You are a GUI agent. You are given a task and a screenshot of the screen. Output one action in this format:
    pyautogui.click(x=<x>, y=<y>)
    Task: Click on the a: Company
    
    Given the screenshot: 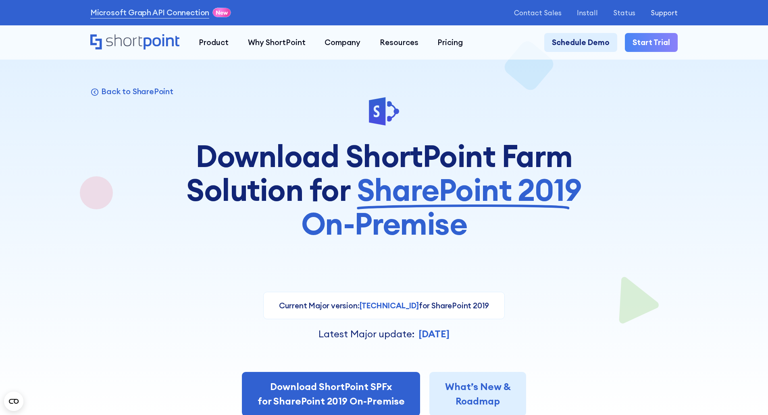 What is the action you would take?
    pyautogui.click(x=342, y=43)
    